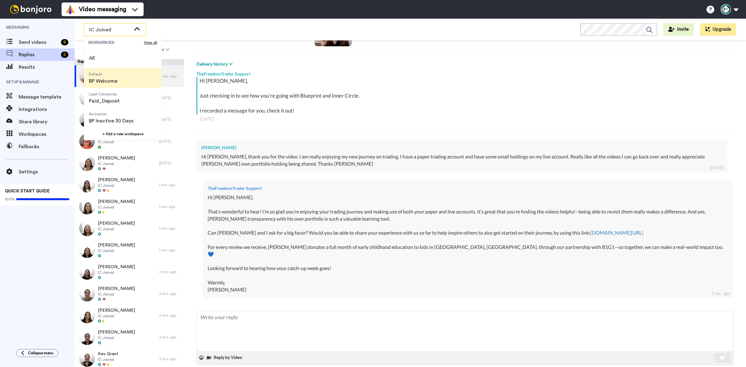 The width and height of the screenshot is (746, 367). I want to click on div: 2, so click(65, 55).